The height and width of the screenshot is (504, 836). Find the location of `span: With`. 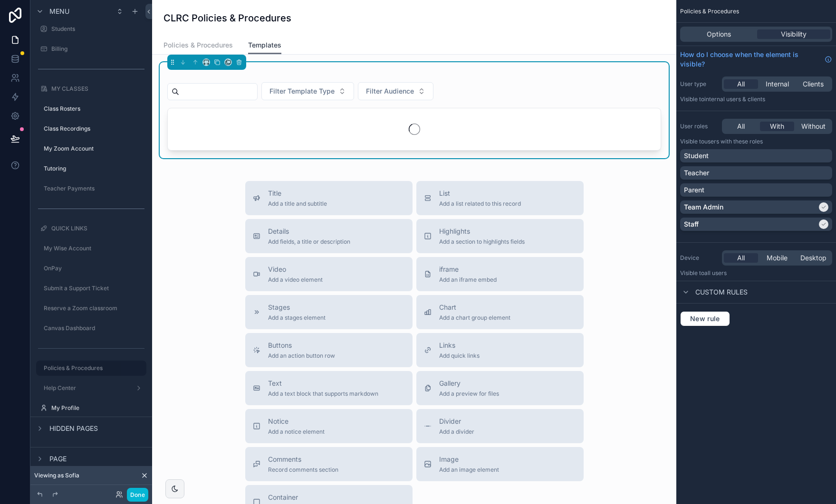

span: With is located at coordinates (777, 126).